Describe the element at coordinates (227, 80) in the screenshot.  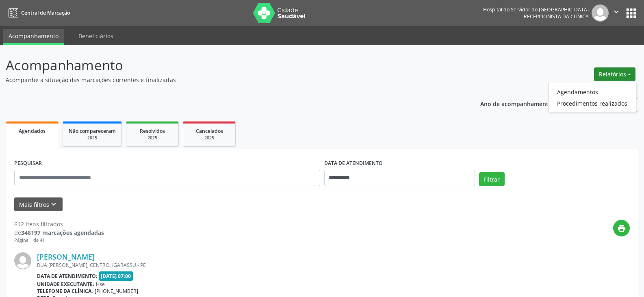
I see `p: Acompanhe a situação das marcações correntes e finalizadas` at that location.